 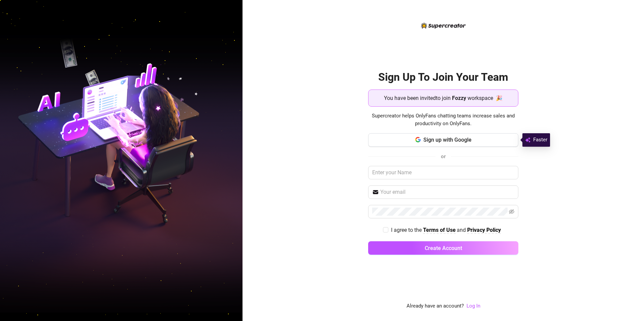 I want to click on span: workspace 🎉, so click(x=485, y=98).